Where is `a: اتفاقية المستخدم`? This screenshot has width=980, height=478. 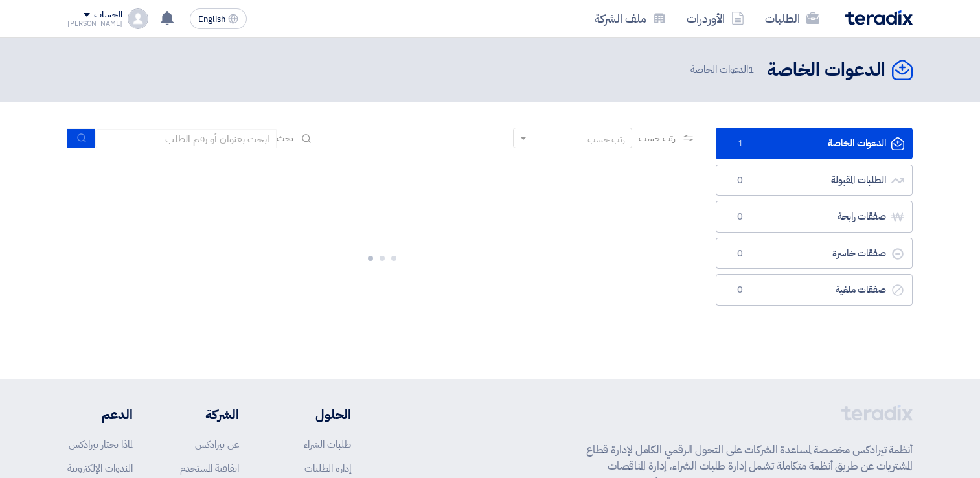 a: اتفاقية المستخدم is located at coordinates (209, 468).